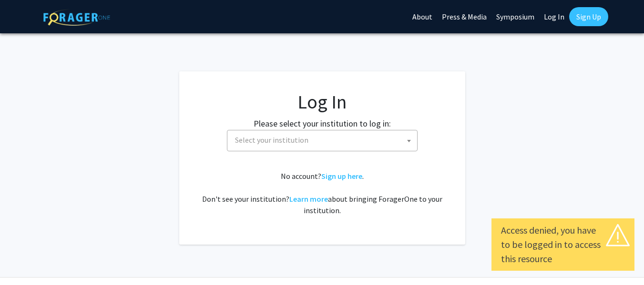 The image size is (644, 285). What do you see at coordinates (308, 199) in the screenshot?
I see `a: Learn more about bringing ForagerOne to your institution` at bounding box center [308, 199].